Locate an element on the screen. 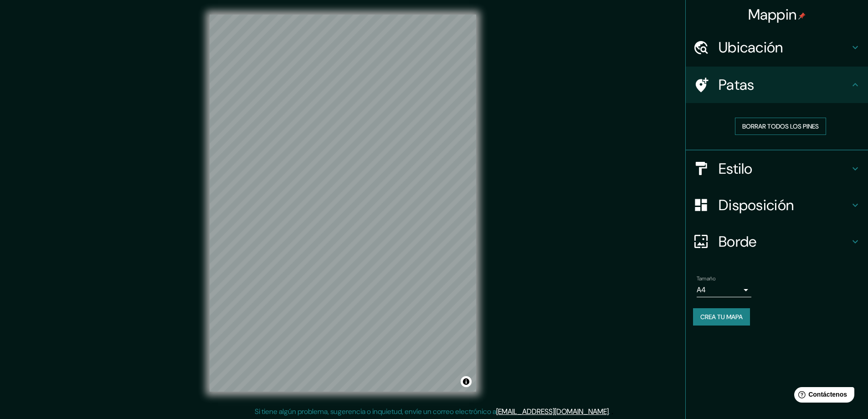 This screenshot has width=868, height=419. button: Crea tu mapa is located at coordinates (721, 317).